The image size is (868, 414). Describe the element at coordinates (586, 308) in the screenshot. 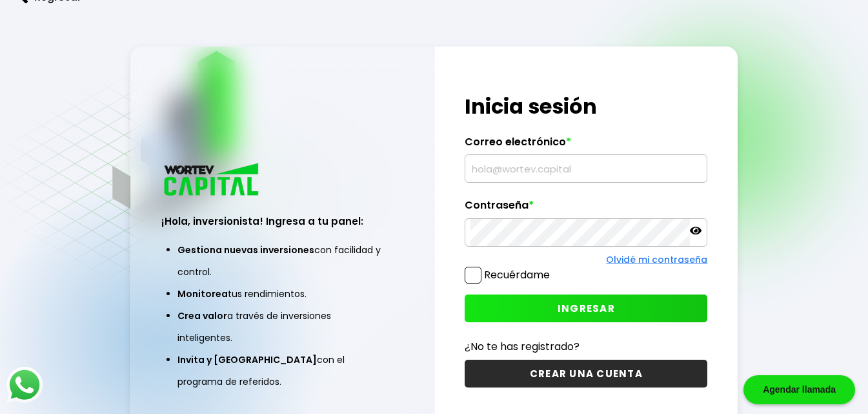

I see `span: INGRESAR` at that location.